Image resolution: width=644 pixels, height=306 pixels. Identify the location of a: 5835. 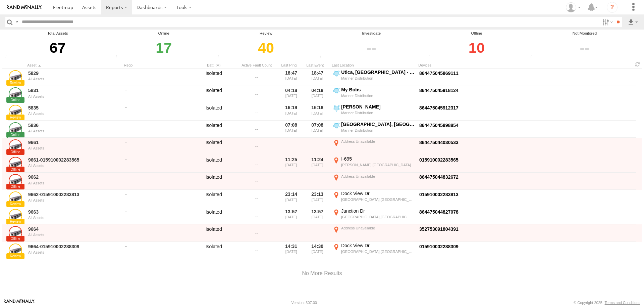
(74, 108).